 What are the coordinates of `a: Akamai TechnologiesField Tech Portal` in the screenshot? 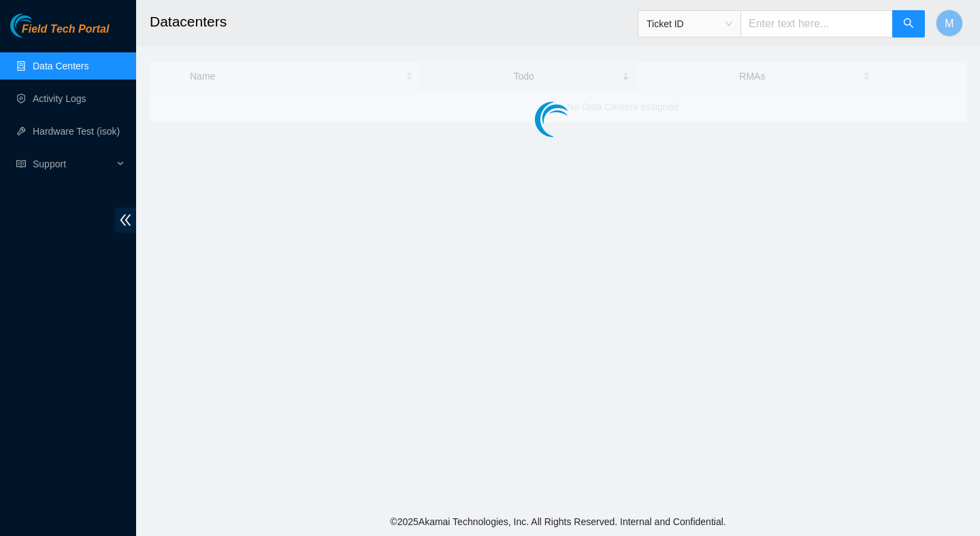 It's located at (59, 33).